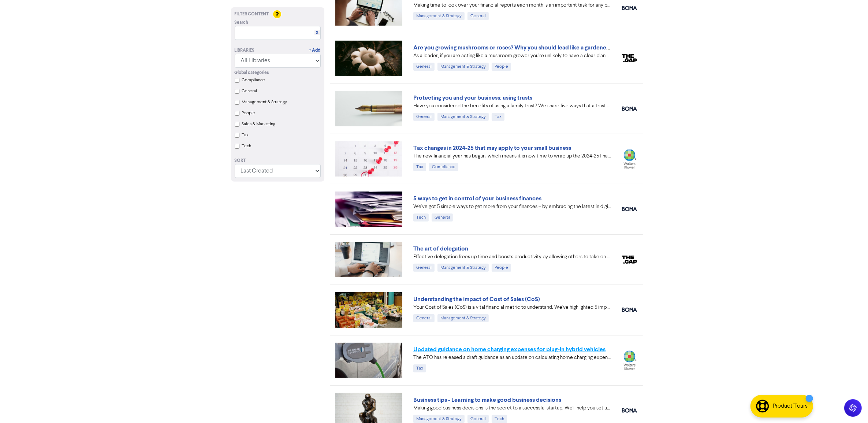 The image size is (868, 423). I want to click on a: Protecting you and your business: using trusts, so click(472, 97).